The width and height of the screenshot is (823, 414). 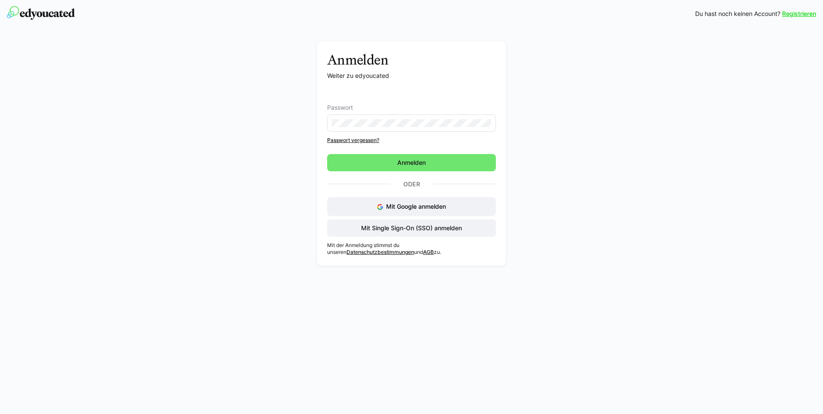 What do you see at coordinates (412, 228) in the screenshot?
I see `button: Mit Single Sign-On (SSO) anmelden` at bounding box center [412, 228].